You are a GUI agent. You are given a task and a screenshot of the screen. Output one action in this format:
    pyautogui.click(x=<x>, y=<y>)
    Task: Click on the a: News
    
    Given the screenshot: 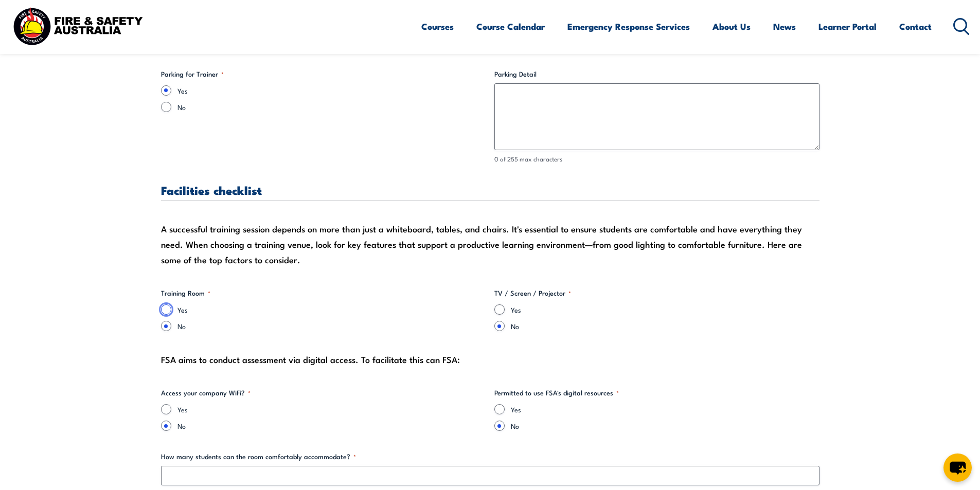 What is the action you would take?
    pyautogui.click(x=784, y=26)
    